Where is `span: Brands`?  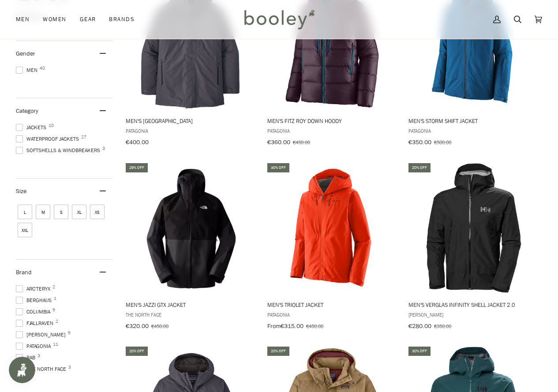
span: Brands is located at coordinates (122, 19).